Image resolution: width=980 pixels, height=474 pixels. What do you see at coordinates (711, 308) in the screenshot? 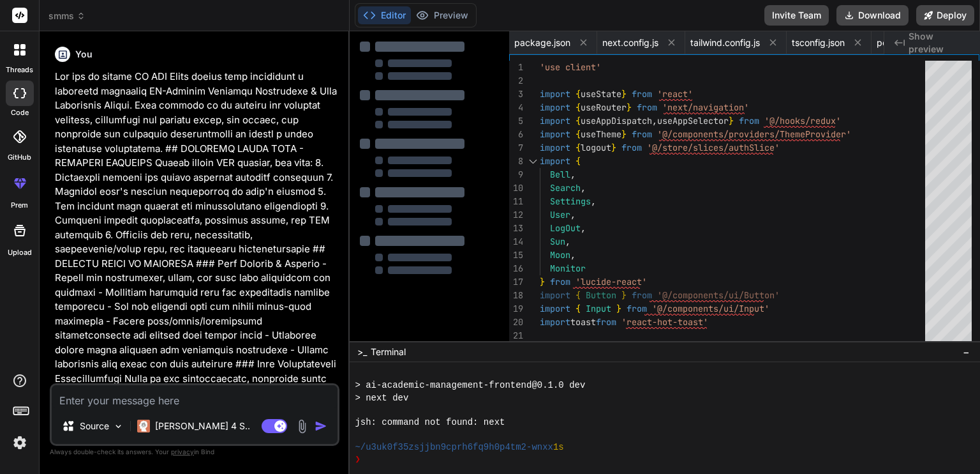
I see `span: '@/components/ui/Input'` at bounding box center [711, 308].